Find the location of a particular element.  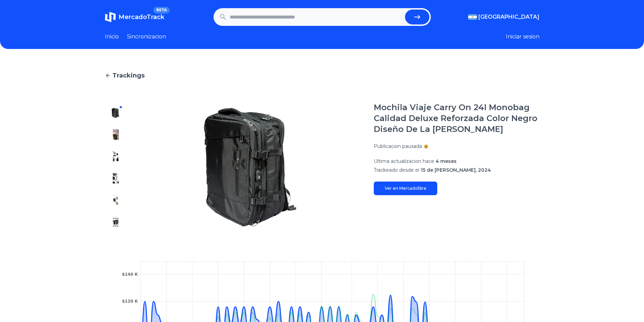

a: Trackings is located at coordinates (322, 75).